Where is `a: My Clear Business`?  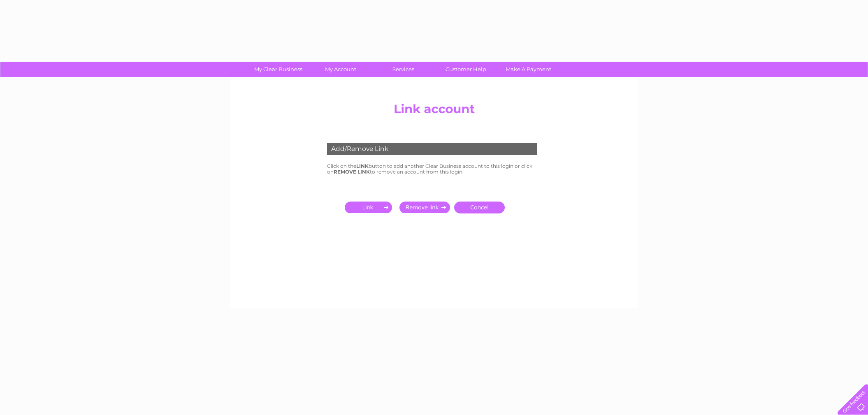
a: My Clear Business is located at coordinates (278, 69).